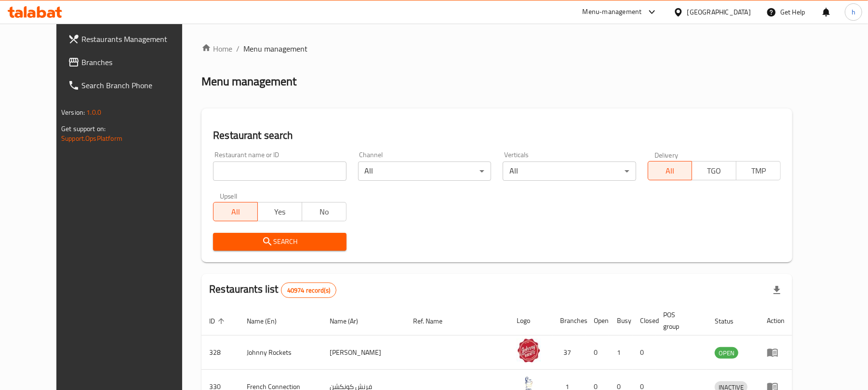 The width and height of the screenshot is (868, 390). Describe the element at coordinates (308, 291) in the screenshot. I see `div: Total records count` at that location.